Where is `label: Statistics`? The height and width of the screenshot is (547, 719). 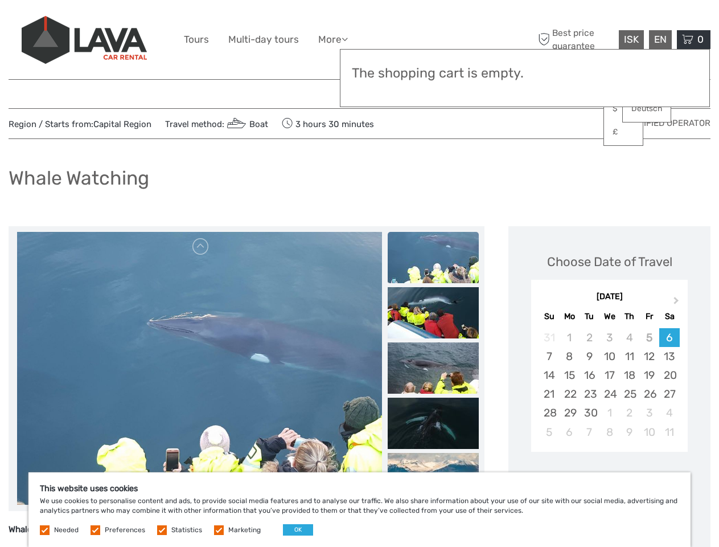
label: Statistics is located at coordinates (187, 530).